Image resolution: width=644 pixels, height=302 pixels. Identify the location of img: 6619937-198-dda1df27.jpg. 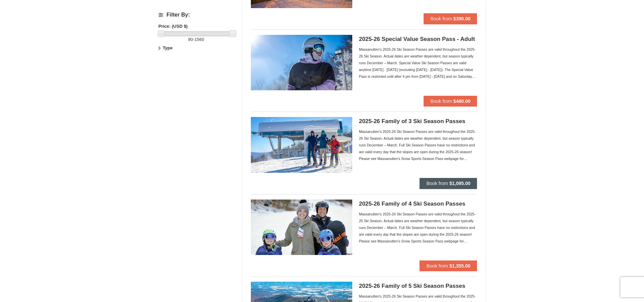
(301, 62).